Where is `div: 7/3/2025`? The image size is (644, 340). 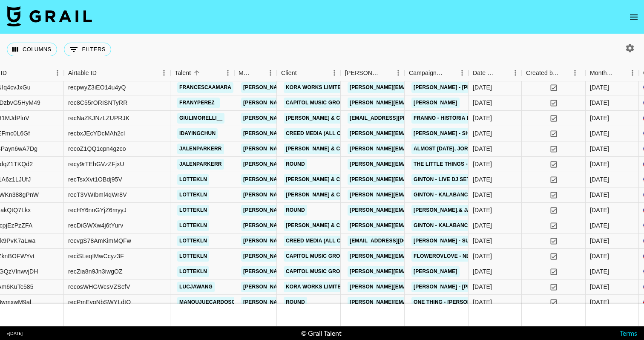 div: 7/3/2025 is located at coordinates (482, 302).